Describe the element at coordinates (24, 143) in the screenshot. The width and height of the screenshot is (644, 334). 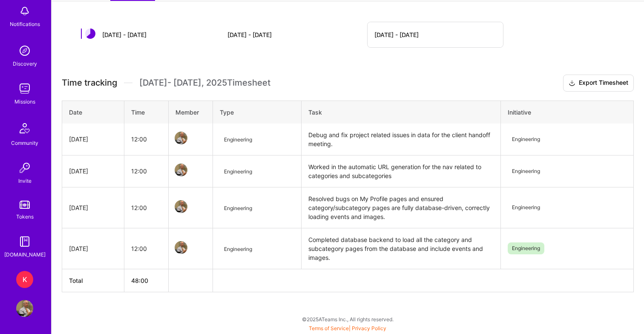
I see `div: Community` at that location.